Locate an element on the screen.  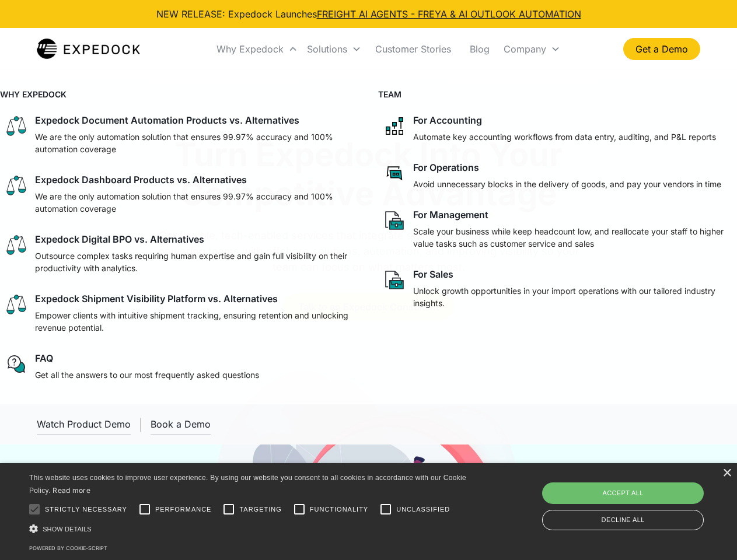
span: Targeting is located at coordinates (260, 509).